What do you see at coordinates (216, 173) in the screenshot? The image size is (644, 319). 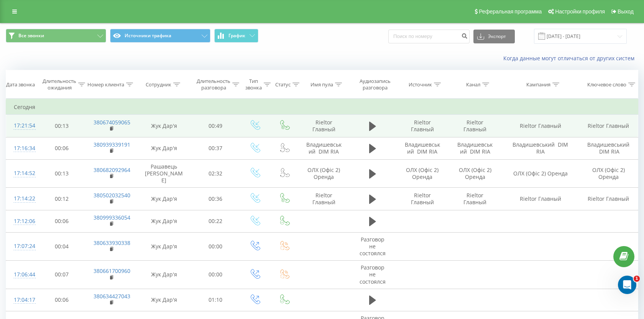 I see `td: 02:32` at bounding box center [216, 173].